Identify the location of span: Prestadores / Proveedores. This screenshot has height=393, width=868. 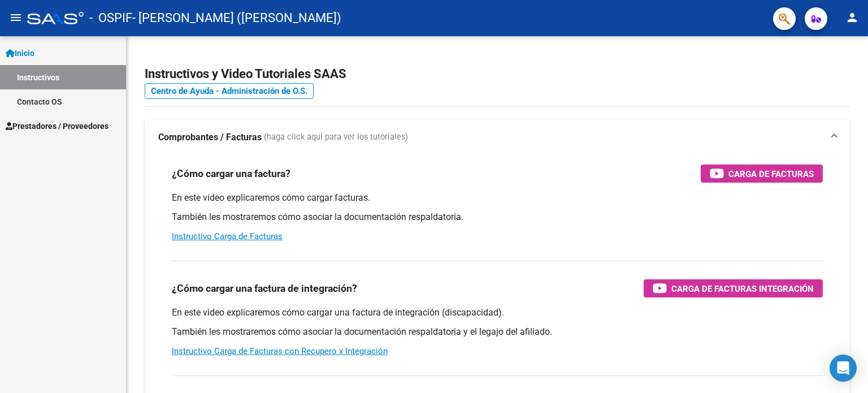
(57, 126).